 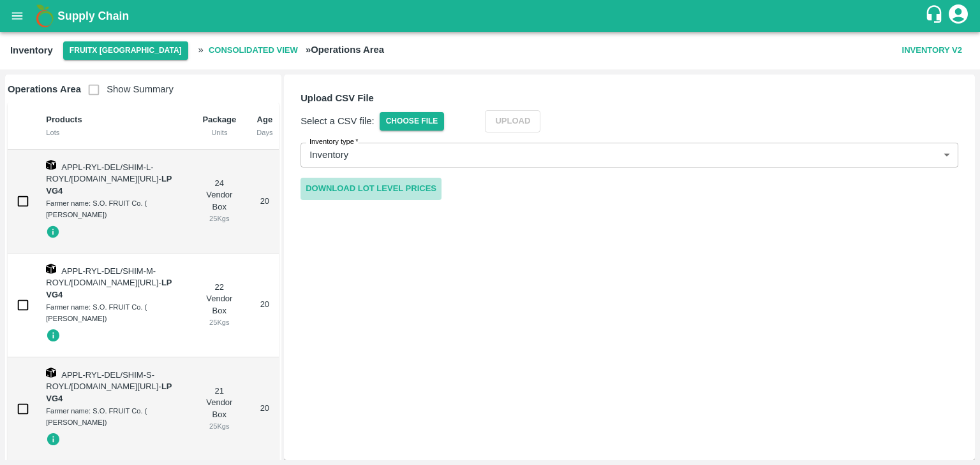 What do you see at coordinates (344, 50) in the screenshot?
I see `b: » Operations Area` at bounding box center [344, 50].